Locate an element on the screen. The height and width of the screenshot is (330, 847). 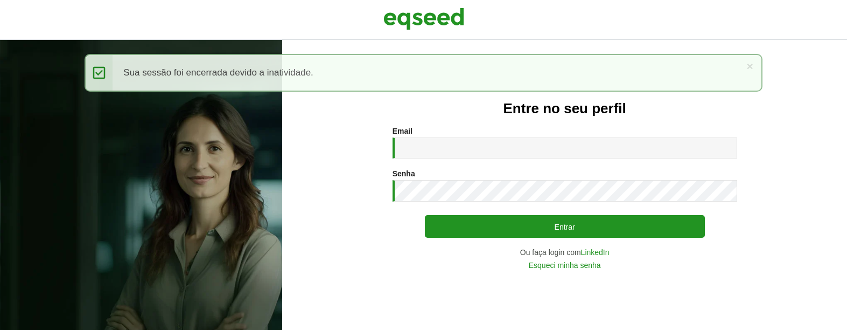
img: EqSeed Logo is located at coordinates (424, 19).